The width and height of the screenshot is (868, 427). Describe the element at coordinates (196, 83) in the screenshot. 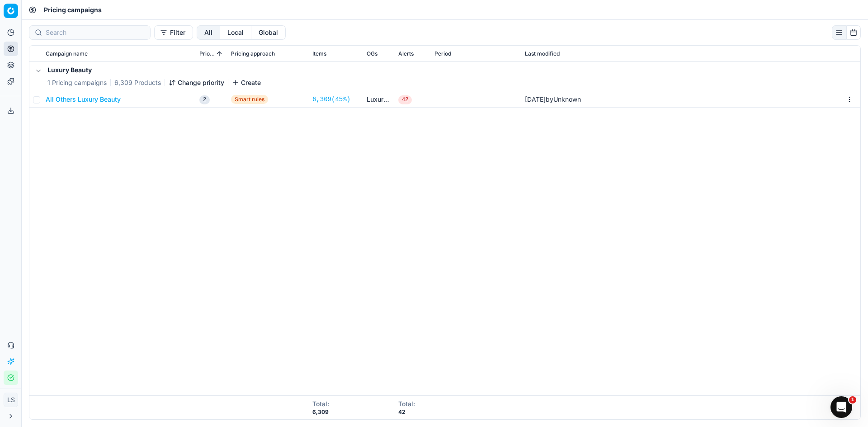

I see `button: Change priority` at that location.